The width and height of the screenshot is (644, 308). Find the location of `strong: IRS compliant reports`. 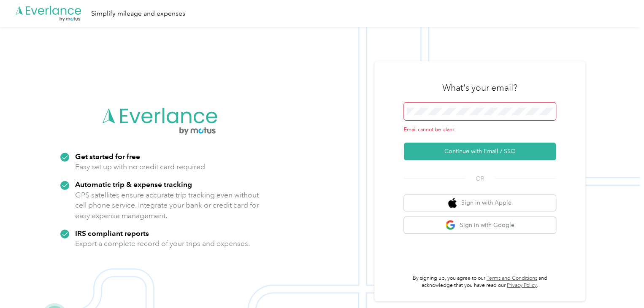

strong: IRS compliant reports is located at coordinates (111, 233).